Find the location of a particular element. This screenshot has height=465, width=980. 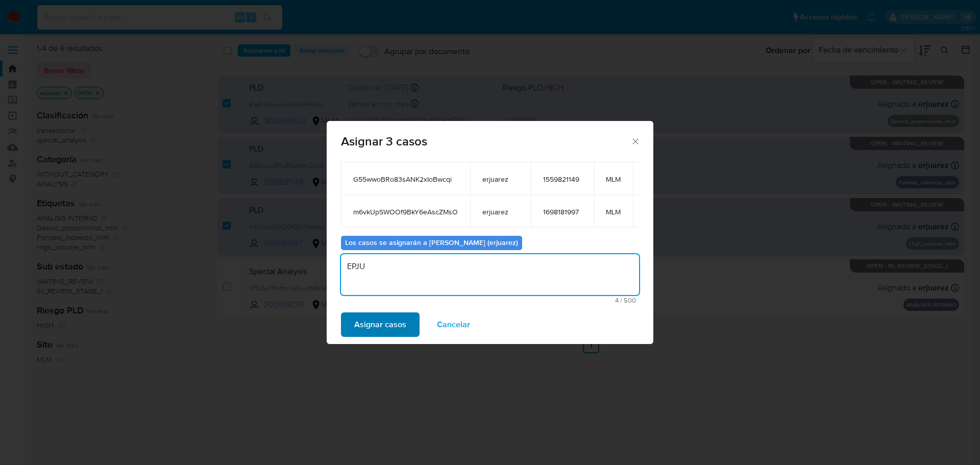

button: Cancelar is located at coordinates (453, 325).